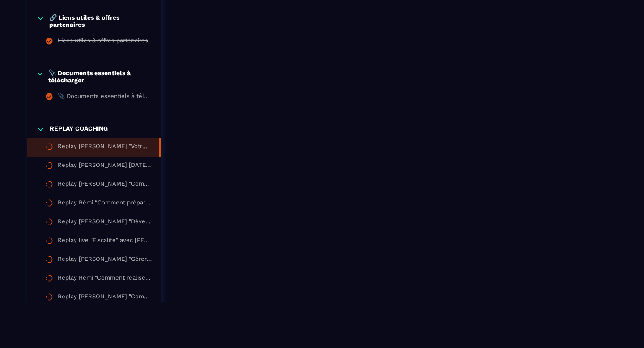 The height and width of the screenshot is (348, 644). What do you see at coordinates (100, 21) in the screenshot?
I see `p: 🔗 Liens utiles & offres partenaires` at bounding box center [100, 21].